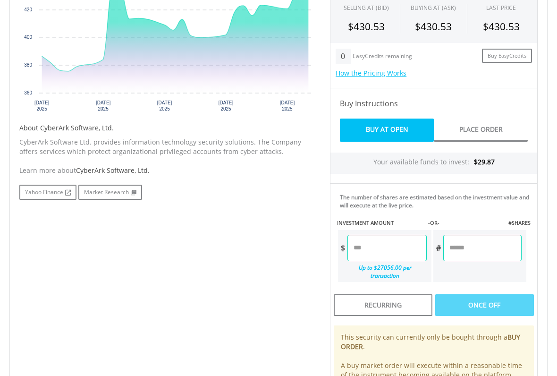 The image size is (557, 376). Describe the element at coordinates (434, 163) in the screenshot. I see `div: Your available funds to invest:` at that location.